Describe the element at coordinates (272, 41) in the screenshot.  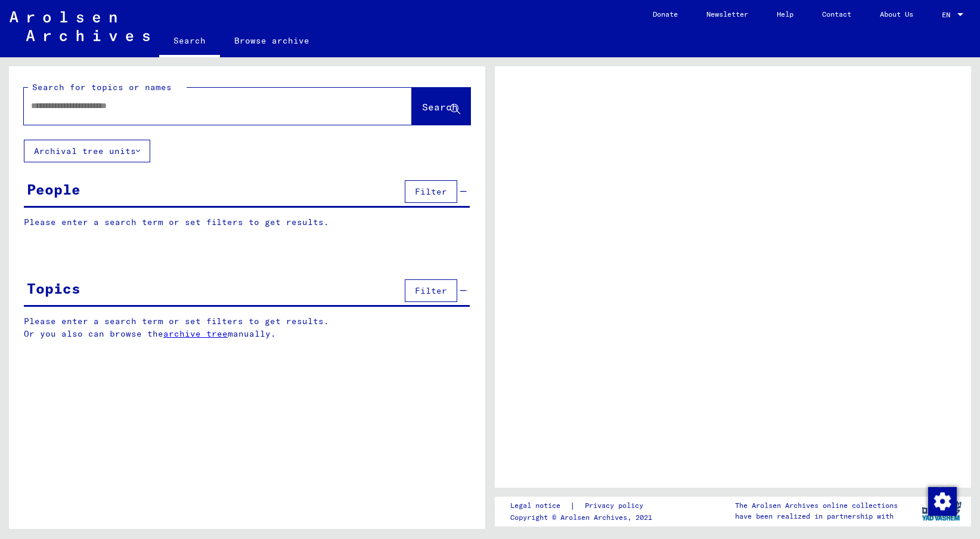
I see `a: Browse archive` at that location.